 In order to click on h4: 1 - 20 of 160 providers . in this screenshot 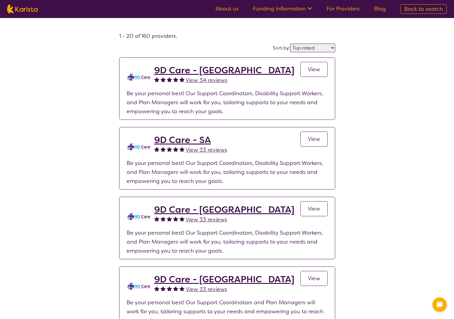, I will do `click(227, 36)`.